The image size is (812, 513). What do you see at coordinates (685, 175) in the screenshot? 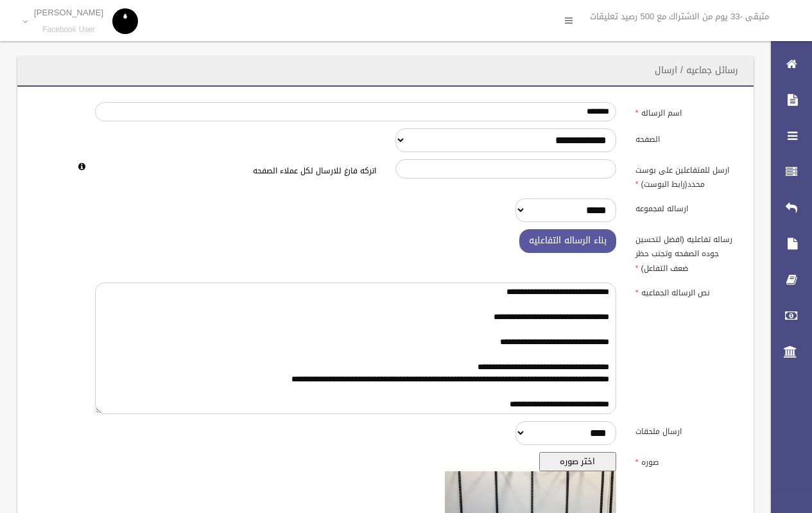
I see `label: ارسل للمتفاعلين على بوست محدد(رابط البوست)` at bounding box center [685, 175].